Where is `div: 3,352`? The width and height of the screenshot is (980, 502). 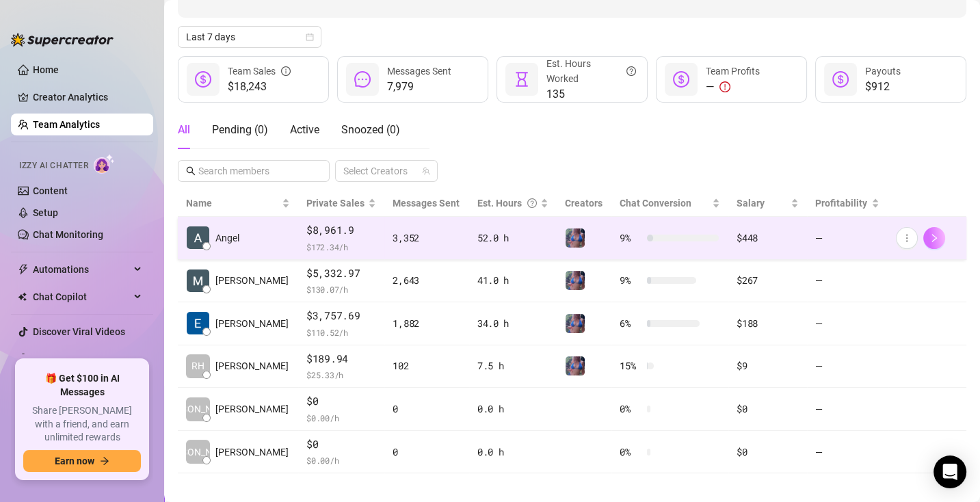 div: 3,352 is located at coordinates (426, 238).